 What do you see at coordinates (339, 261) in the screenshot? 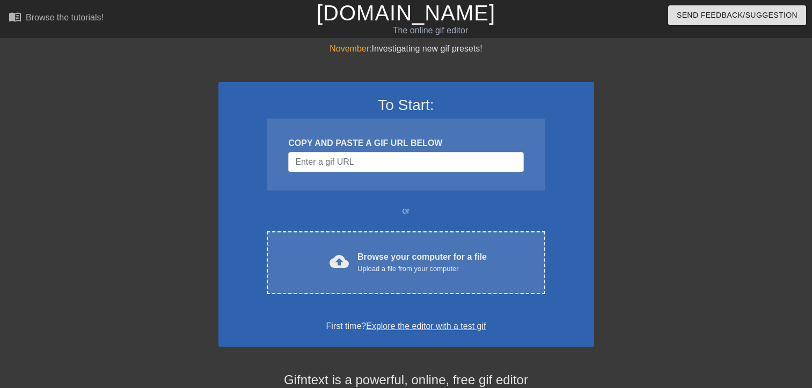
I see `span: cloud_upload` at bounding box center [339, 261].